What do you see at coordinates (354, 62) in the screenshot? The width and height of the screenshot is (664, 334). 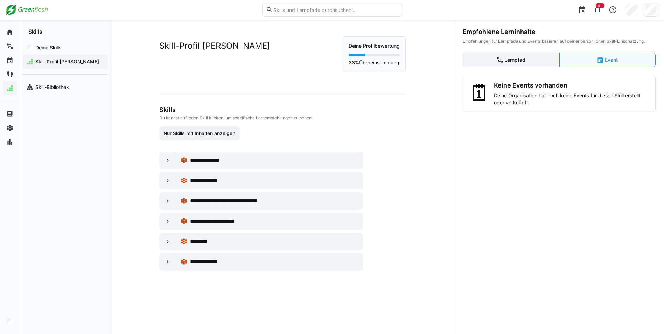 I see `strong: 33%` at bounding box center [354, 62].